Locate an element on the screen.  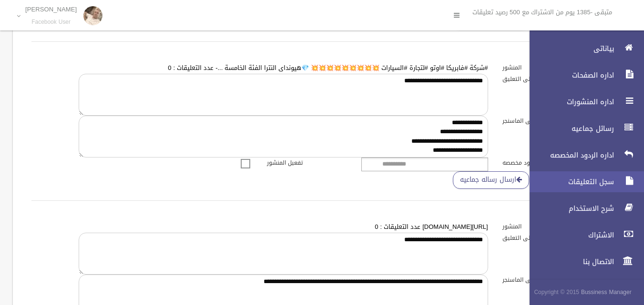
span: الاشتراك is located at coordinates (569, 235).